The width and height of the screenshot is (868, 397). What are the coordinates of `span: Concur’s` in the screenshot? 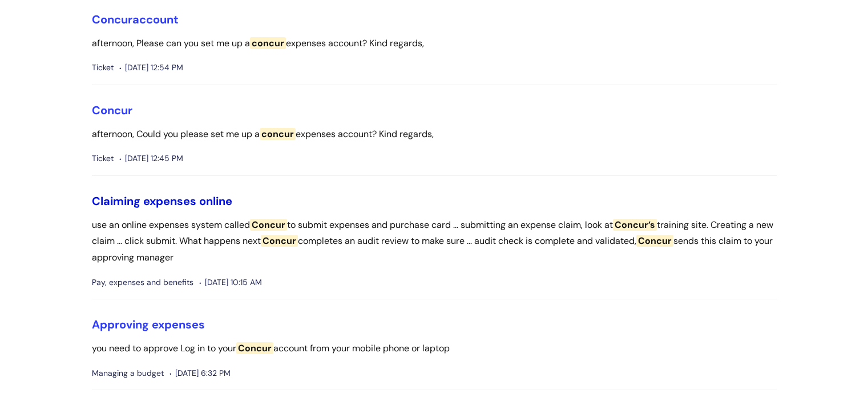 It's located at (634, 225).